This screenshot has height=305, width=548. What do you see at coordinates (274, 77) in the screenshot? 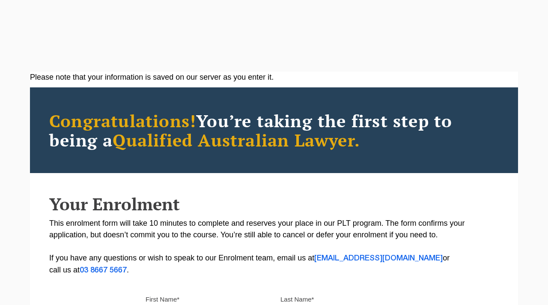
I see `div: Please note that your information is saved on our server as you enter it.` at bounding box center [274, 77].